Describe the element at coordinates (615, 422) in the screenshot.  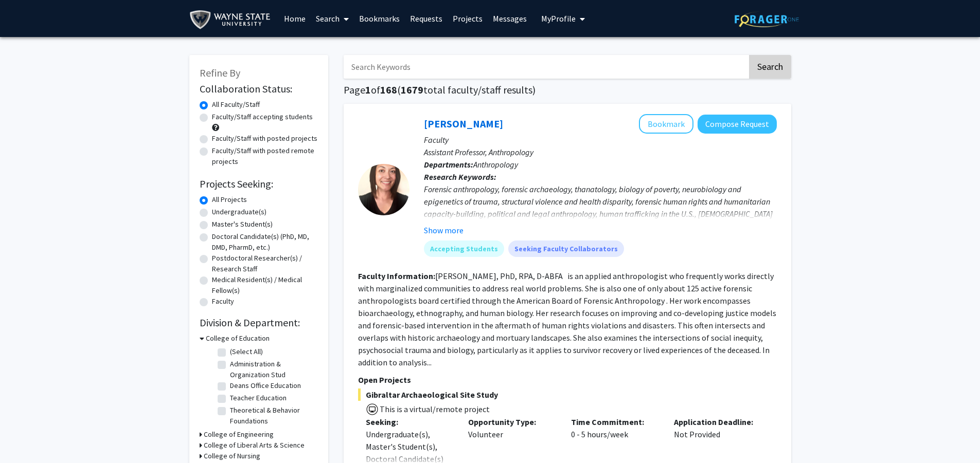
I see `p: Time Commitment:` at that location.